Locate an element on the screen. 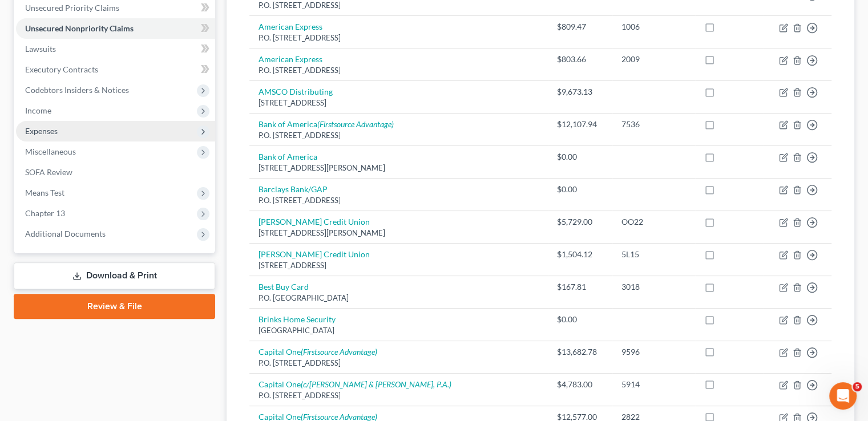 The height and width of the screenshot is (421, 868). div: $809.47 is located at coordinates (580, 27).